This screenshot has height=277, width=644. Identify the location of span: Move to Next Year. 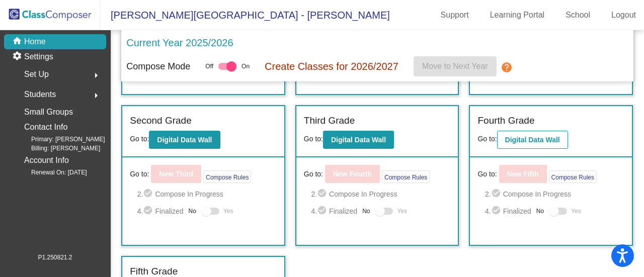
(455, 66).